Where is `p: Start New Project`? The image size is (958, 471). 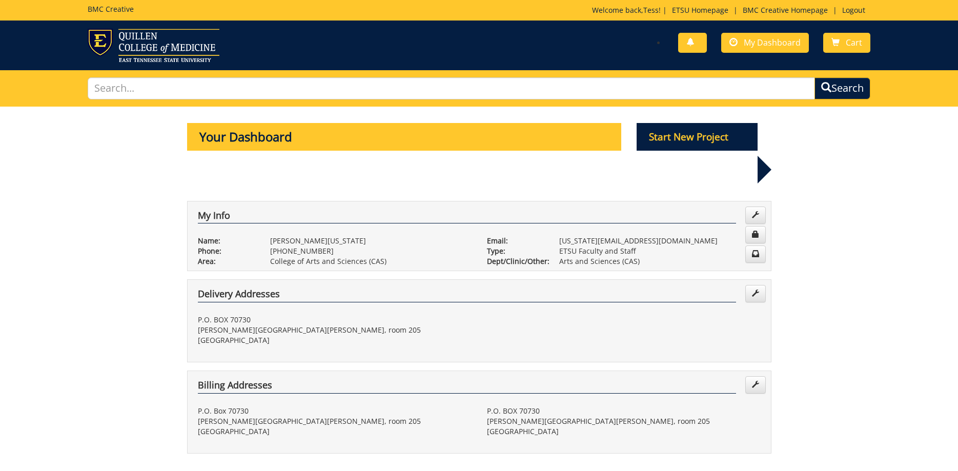 p: Start New Project is located at coordinates (697, 137).